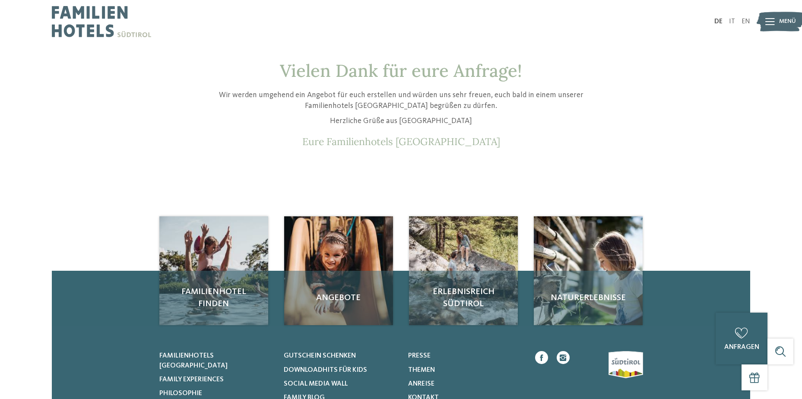 The width and height of the screenshot is (802, 399). Describe the element at coordinates (718, 22) in the screenshot. I see `a: DE` at that location.